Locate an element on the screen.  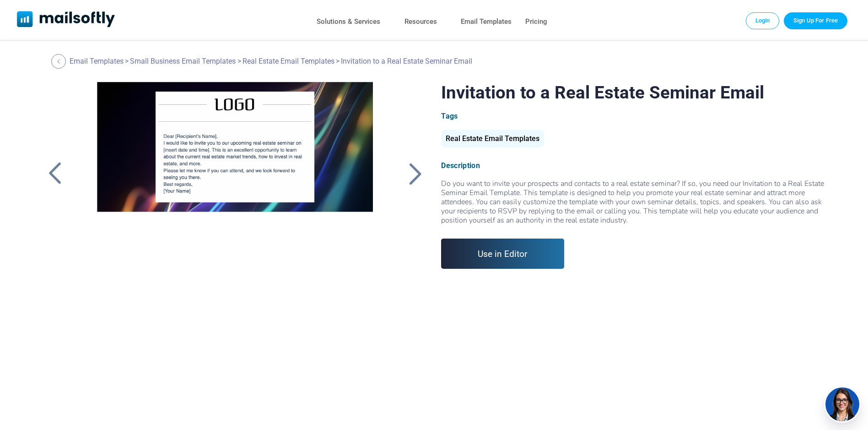
a: Small Business Email Templates is located at coordinates (183, 61).